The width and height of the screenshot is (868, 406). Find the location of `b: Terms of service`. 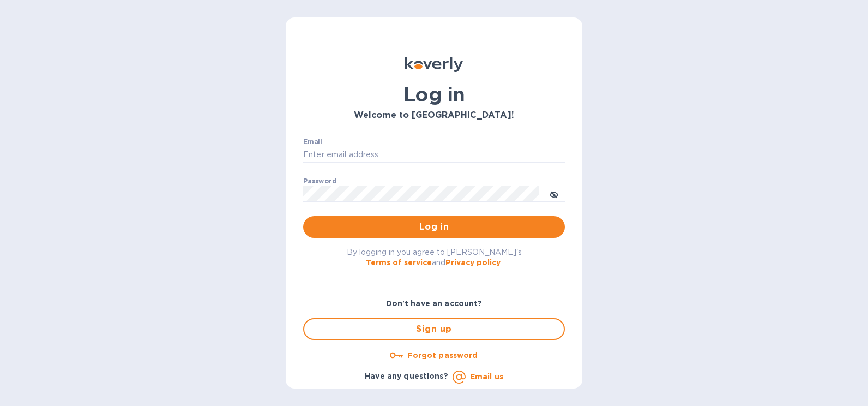

b: Terms of service is located at coordinates (398, 262).